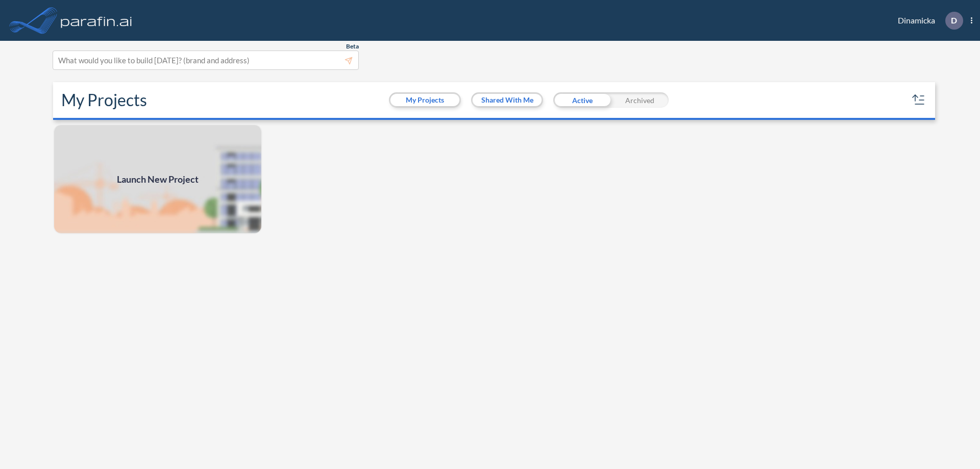 The image size is (980, 469). I want to click on div: Archived, so click(639, 100).